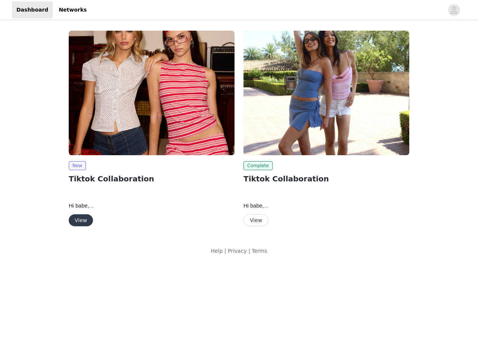 The image size is (478, 359). I want to click on div: avatar, so click(454, 10).